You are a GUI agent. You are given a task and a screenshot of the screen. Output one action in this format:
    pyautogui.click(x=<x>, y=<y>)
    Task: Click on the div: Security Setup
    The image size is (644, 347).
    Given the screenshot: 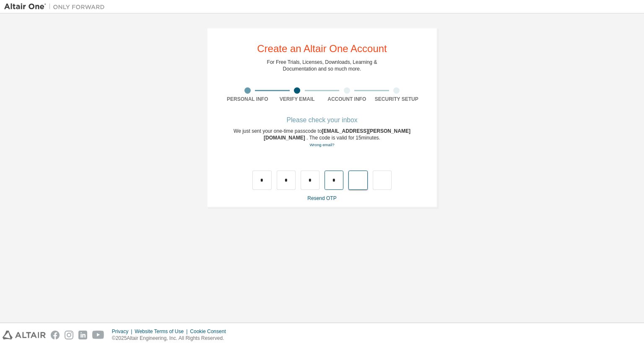 What is the action you would take?
    pyautogui.click(x=397, y=99)
    